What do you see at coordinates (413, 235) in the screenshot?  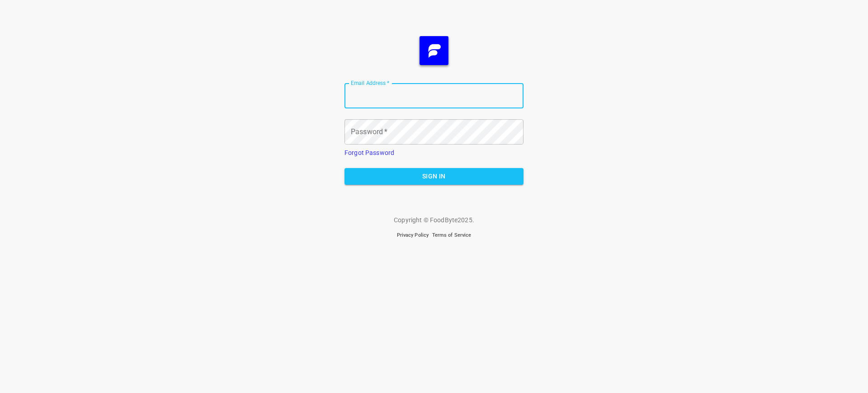 I see `a: Privacy Policy` at bounding box center [413, 235].